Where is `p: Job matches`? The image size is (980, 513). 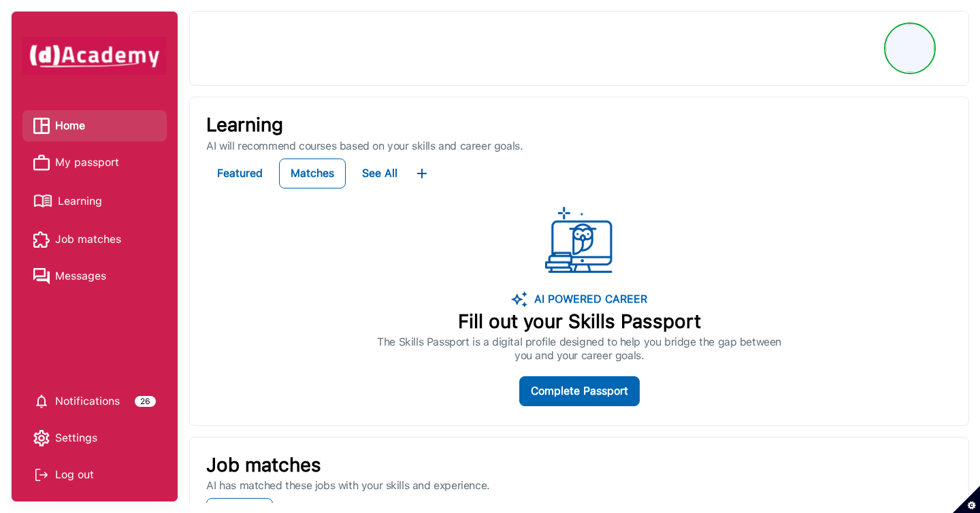 p: Job matches is located at coordinates (579, 465).